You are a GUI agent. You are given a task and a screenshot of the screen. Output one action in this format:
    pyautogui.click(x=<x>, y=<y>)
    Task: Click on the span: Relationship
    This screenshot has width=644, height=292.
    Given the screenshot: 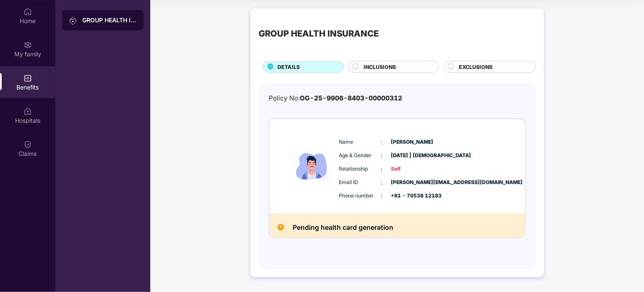 What is the action you would take?
    pyautogui.click(x=360, y=169)
    